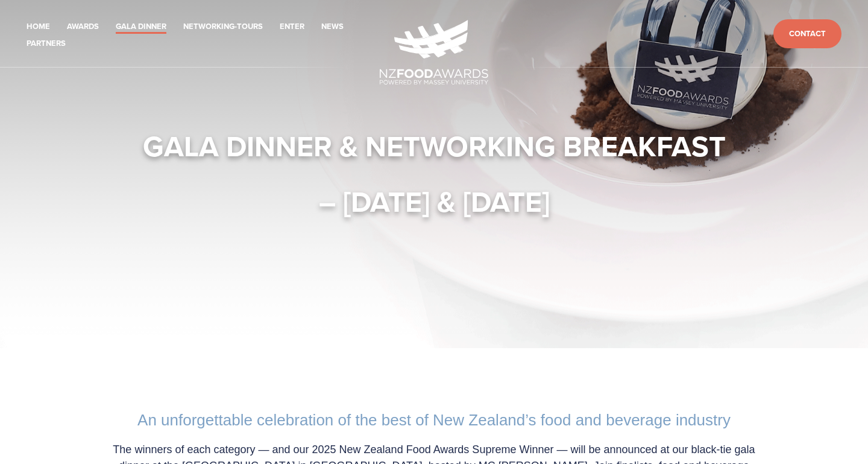 Image resolution: width=868 pixels, height=464 pixels. What do you see at coordinates (46, 43) in the screenshot?
I see `a: Partners` at bounding box center [46, 43].